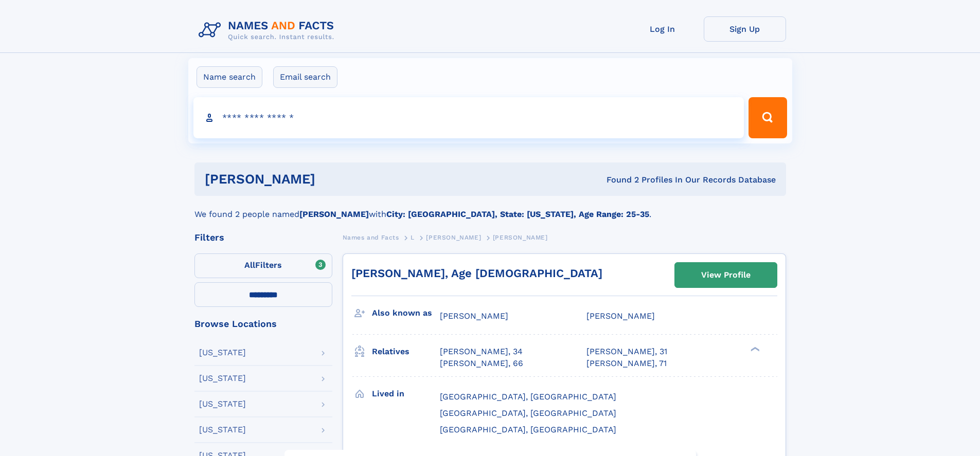  What do you see at coordinates (469, 118) in the screenshot?
I see `input: search input` at bounding box center [469, 118].